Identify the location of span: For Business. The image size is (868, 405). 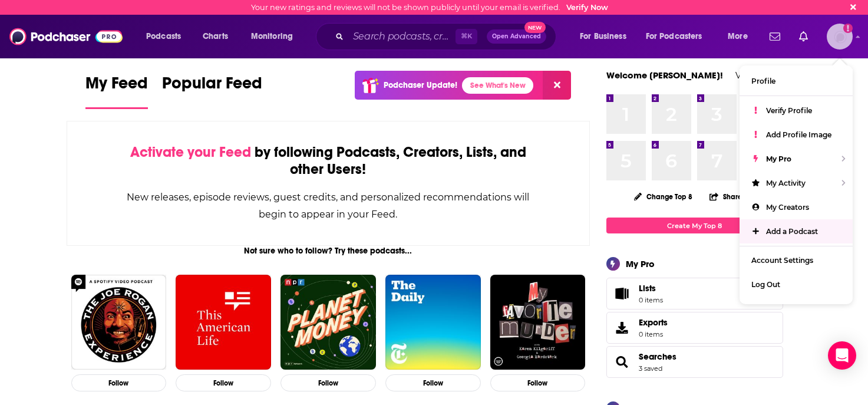
(603, 36).